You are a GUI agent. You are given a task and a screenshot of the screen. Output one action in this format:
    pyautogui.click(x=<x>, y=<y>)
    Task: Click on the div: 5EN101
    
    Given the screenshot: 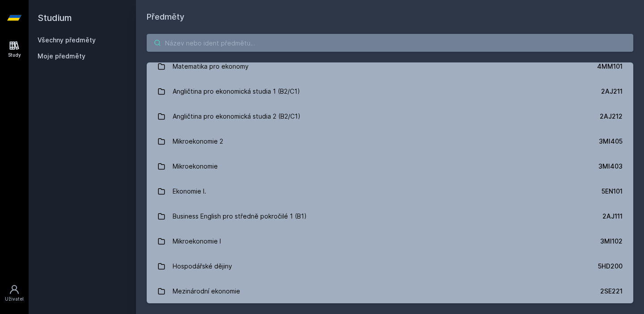 What is the action you would take?
    pyautogui.click(x=612, y=191)
    